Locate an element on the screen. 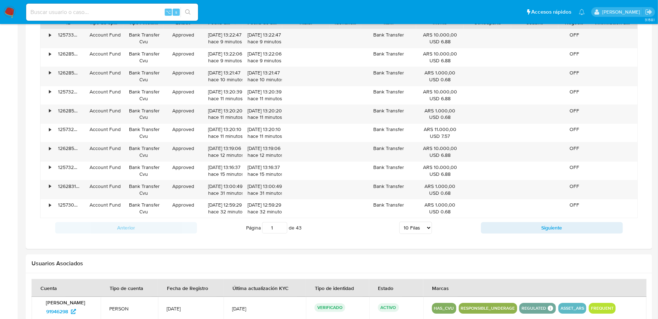 This screenshot has width=658, height=319. span: s is located at coordinates (176, 12).